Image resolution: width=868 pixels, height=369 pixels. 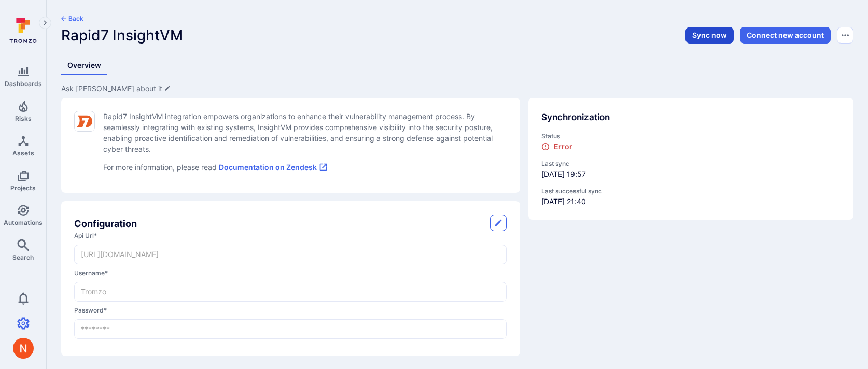 I want to click on label: username *, so click(x=290, y=273).